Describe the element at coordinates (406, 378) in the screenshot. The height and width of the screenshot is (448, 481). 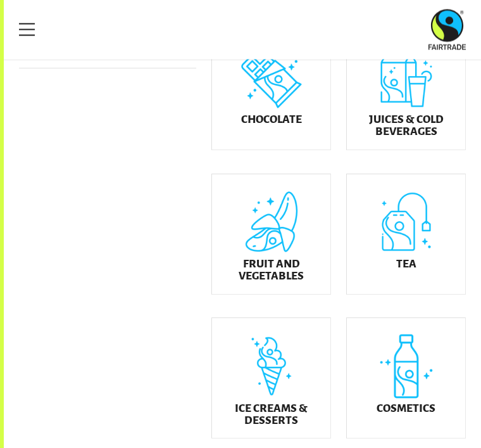
I see `a: Cosmetics` at that location.